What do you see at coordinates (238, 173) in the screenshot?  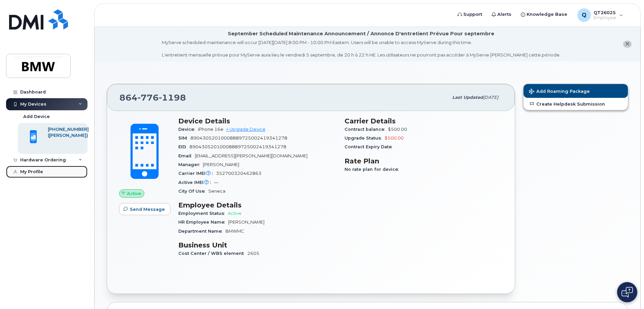 I see `span: 352700320462863` at bounding box center [238, 173].